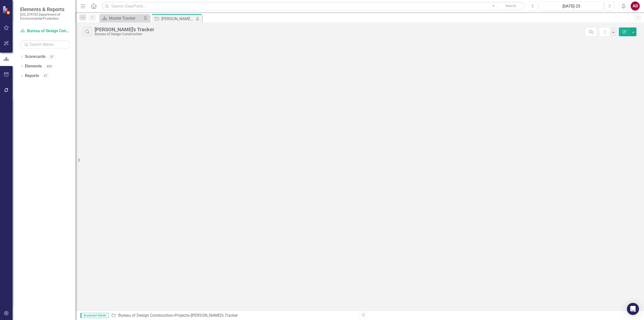 The width and height of the screenshot is (644, 320). I want to click on button: Search, so click(511, 6).